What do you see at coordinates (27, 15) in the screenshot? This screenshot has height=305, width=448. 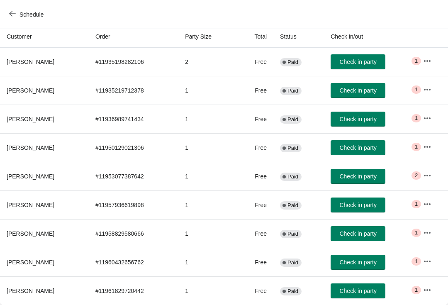 I see `button: Schedule` at bounding box center [27, 15].